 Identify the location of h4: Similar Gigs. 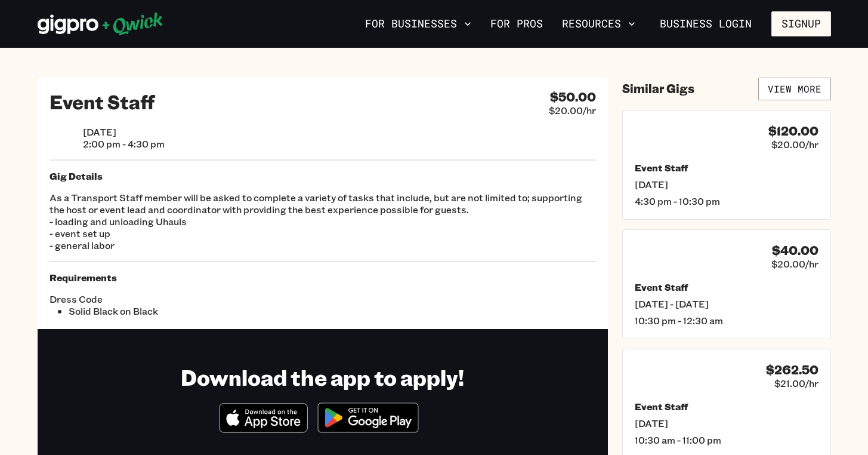
(658, 88).